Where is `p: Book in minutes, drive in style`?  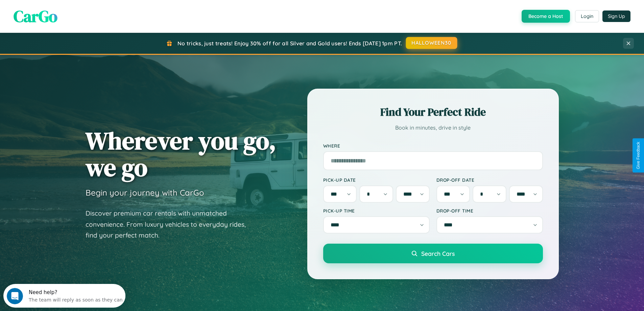 p: Book in minutes, drive in style is located at coordinates (433, 128).